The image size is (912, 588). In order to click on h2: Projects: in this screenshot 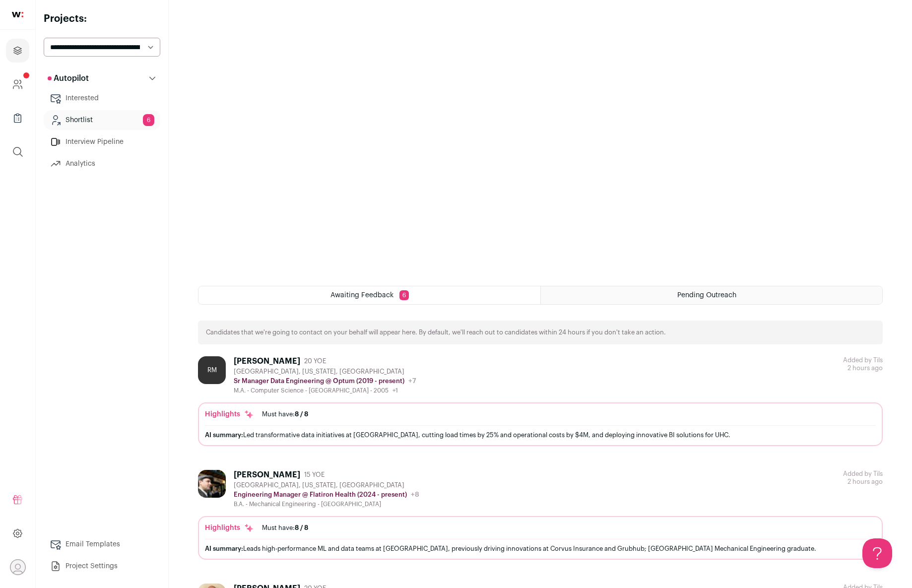, I will do `click(102, 19)`.